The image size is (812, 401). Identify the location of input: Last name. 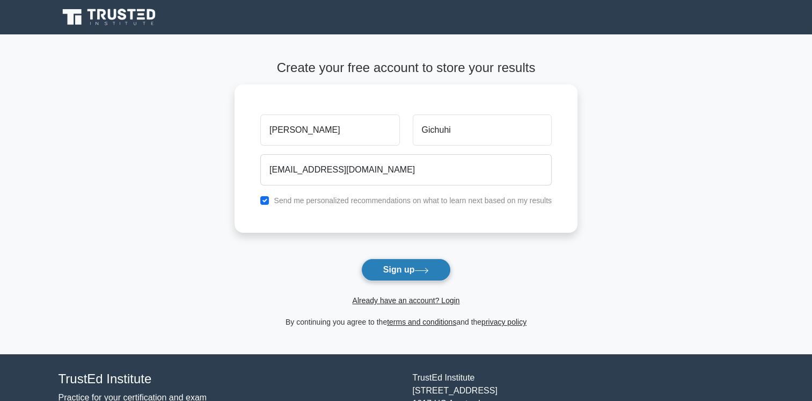
(482, 130).